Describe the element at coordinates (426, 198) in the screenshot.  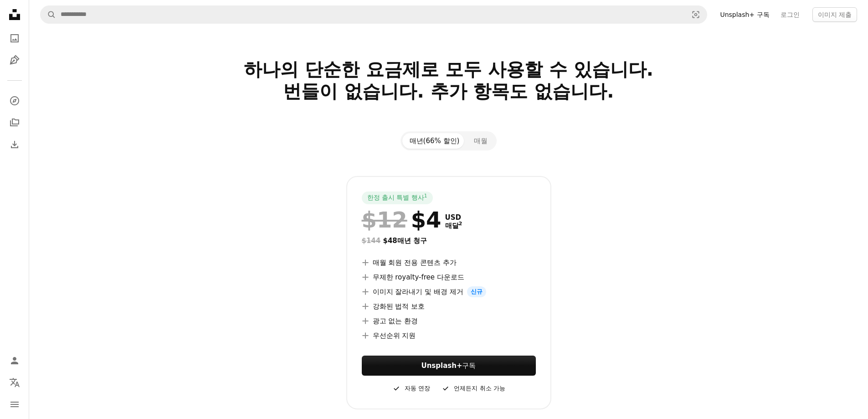
I see `a: 1` at that location.